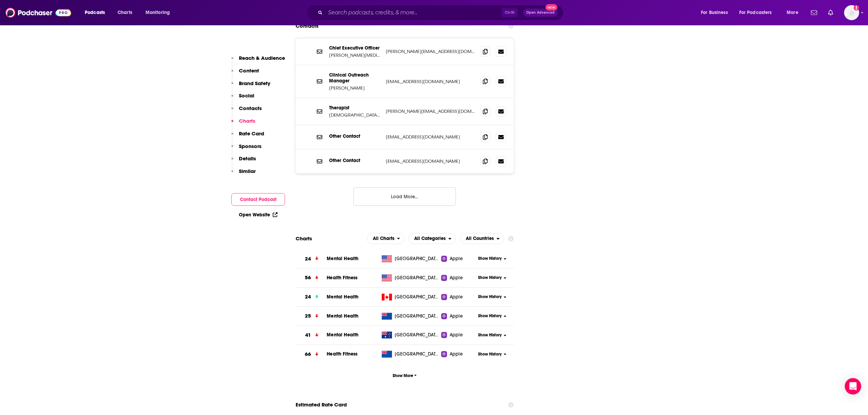 The image size is (868, 415). What do you see at coordinates (251, 86) in the screenshot?
I see `button: Brand Safety` at bounding box center [251, 86].